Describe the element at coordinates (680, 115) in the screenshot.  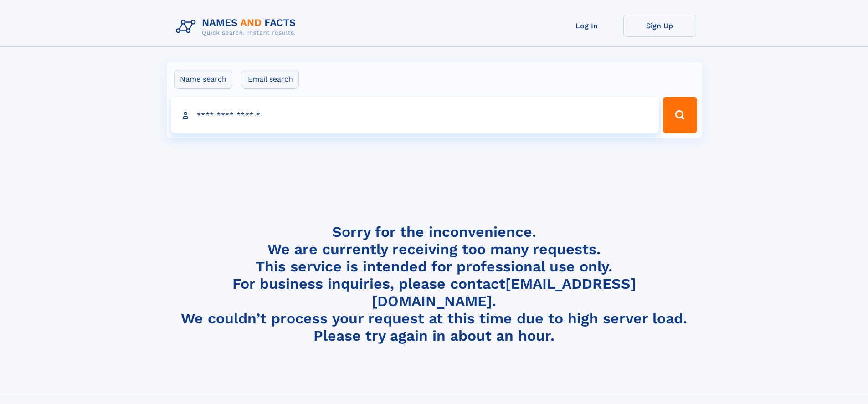
I see `button: Search Button` at that location.